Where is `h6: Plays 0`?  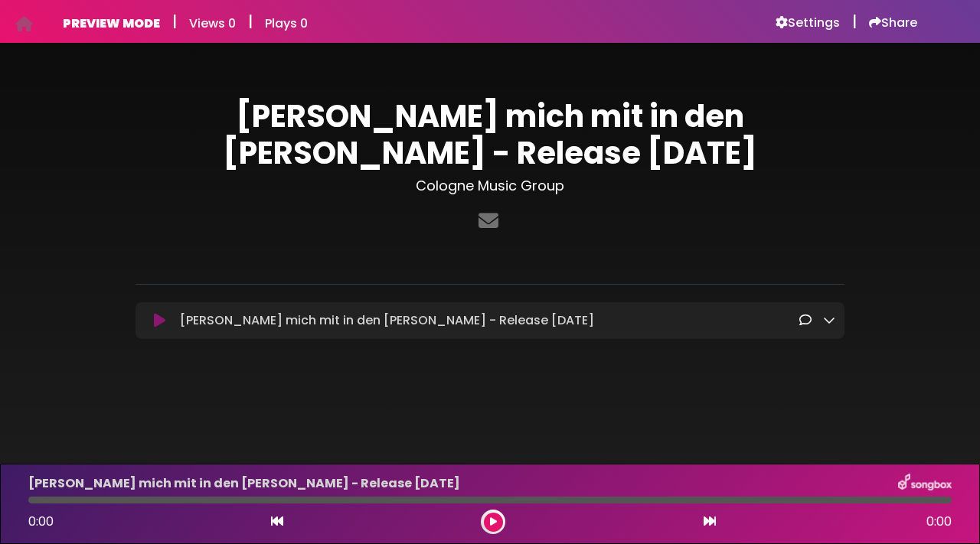
h6: Plays 0 is located at coordinates (287, 23).